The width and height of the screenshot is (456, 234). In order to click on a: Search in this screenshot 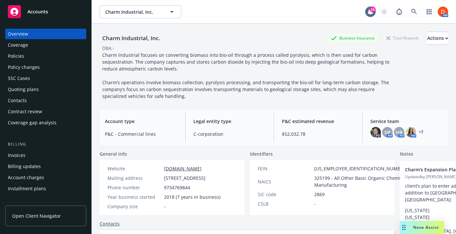, I will do `click(414, 12)`.